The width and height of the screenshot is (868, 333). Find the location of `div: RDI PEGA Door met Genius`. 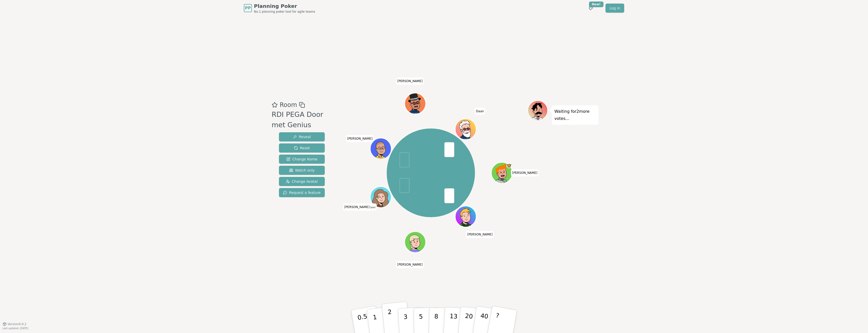

div: RDI PEGA Door met Genius is located at coordinates (303, 120).